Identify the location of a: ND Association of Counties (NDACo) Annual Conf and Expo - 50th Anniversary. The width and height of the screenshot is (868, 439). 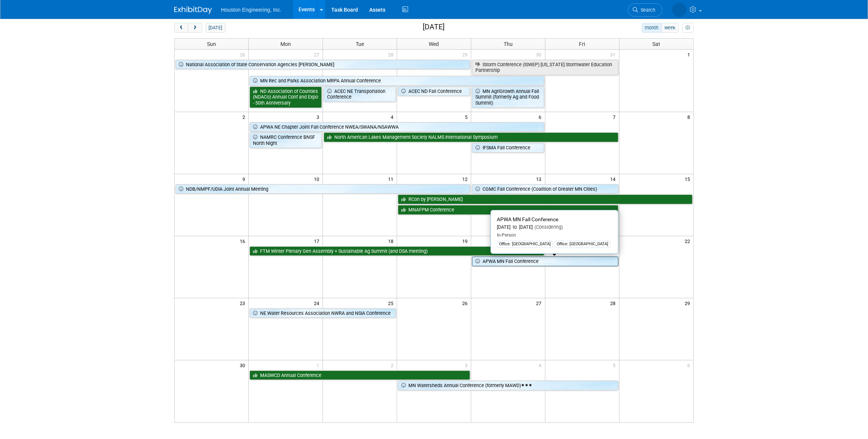
(286, 97).